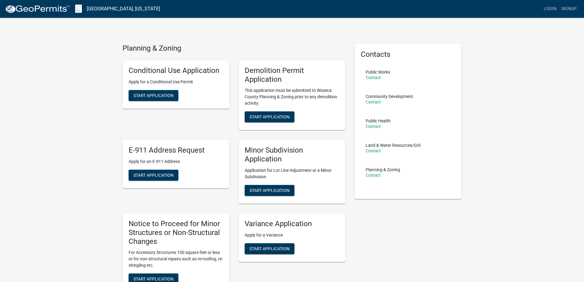 The height and width of the screenshot is (282, 584). Describe the element at coordinates (569, 9) in the screenshot. I see `a: Signup` at that location.